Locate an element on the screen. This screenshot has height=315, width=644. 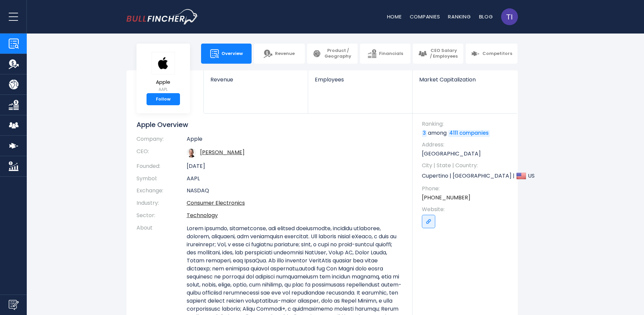
span: Overview is located at coordinates (232, 54).